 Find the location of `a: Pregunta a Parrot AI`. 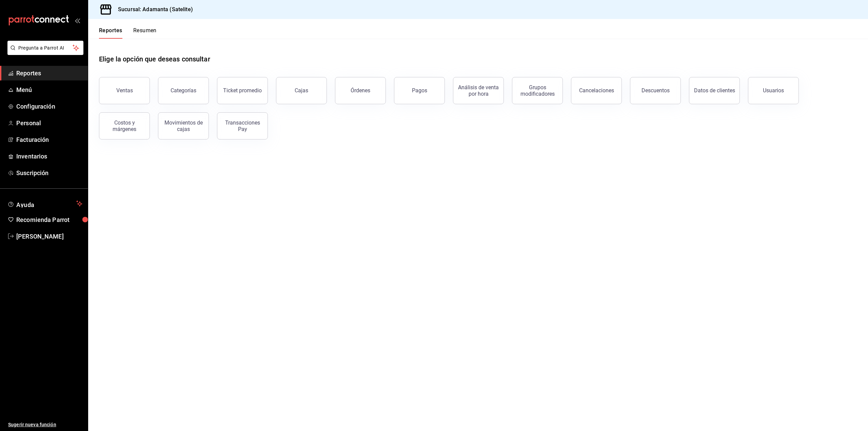

a: Pregunta a Parrot AI is located at coordinates (44, 53).